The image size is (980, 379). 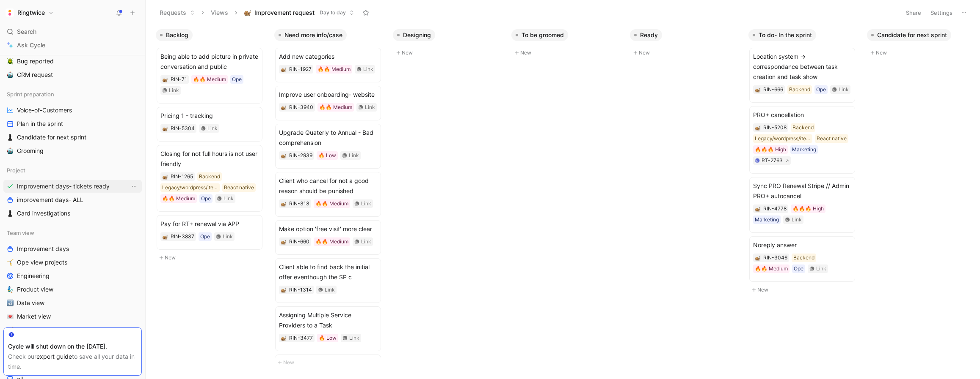 What do you see at coordinates (209, 62) in the screenshot?
I see `span: Being able to add picture in private conversation and public` at bounding box center [209, 62].